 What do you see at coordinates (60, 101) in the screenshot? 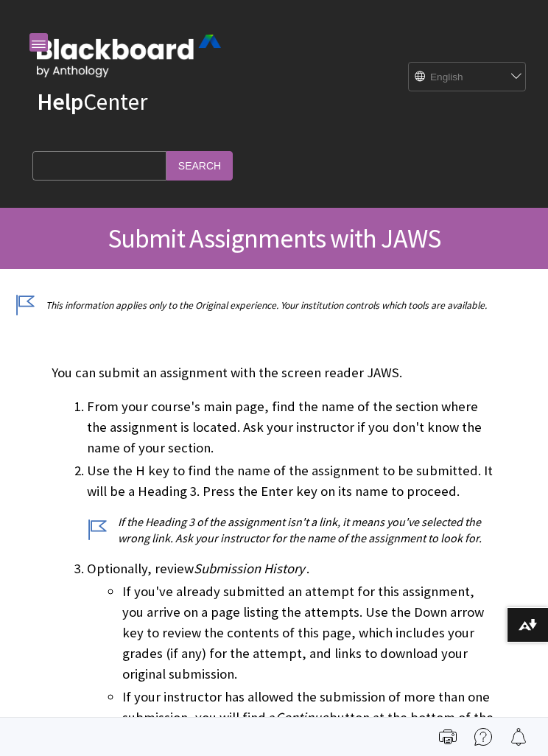
I see `strong: Help` at bounding box center [60, 101].